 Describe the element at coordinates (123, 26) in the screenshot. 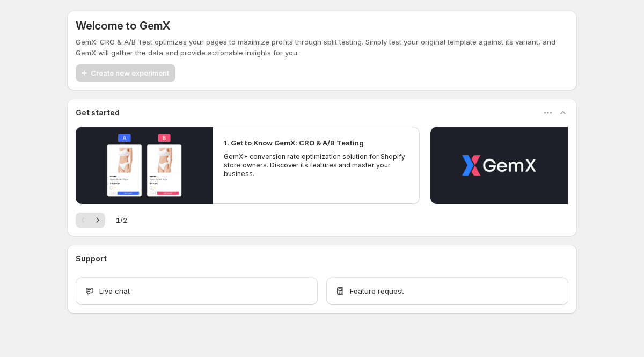

I see `h5: Welcome to GemX` at that location.